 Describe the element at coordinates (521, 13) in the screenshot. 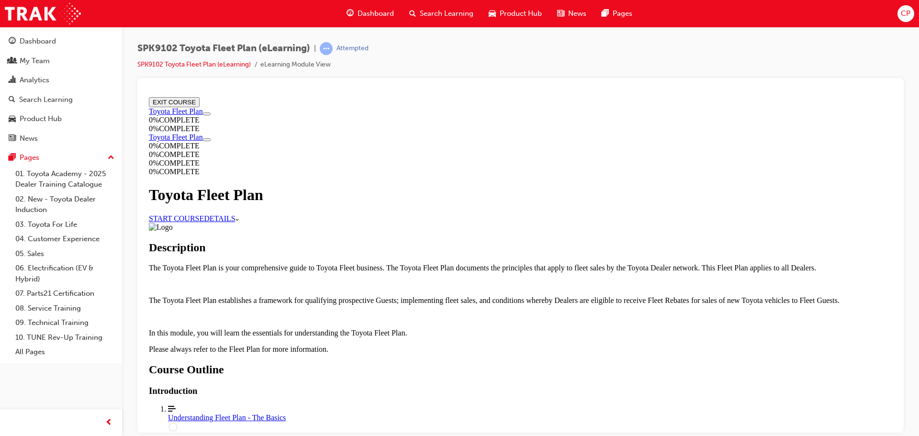

I see `span: Product Hub` at that location.